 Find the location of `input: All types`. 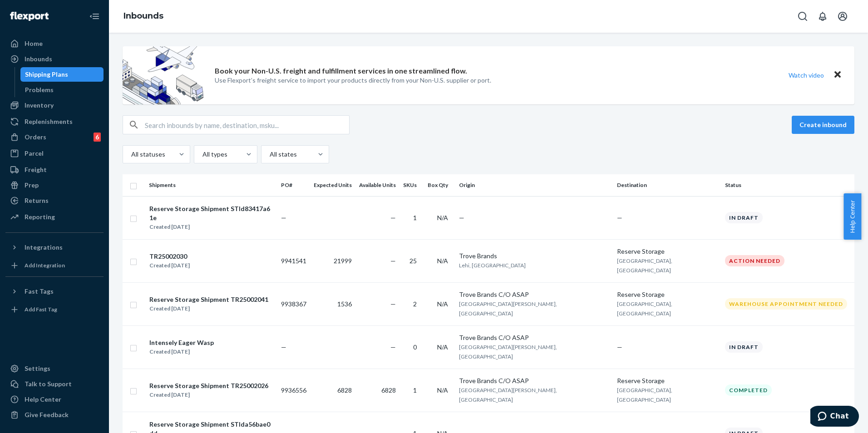

input: All types is located at coordinates (202, 155).